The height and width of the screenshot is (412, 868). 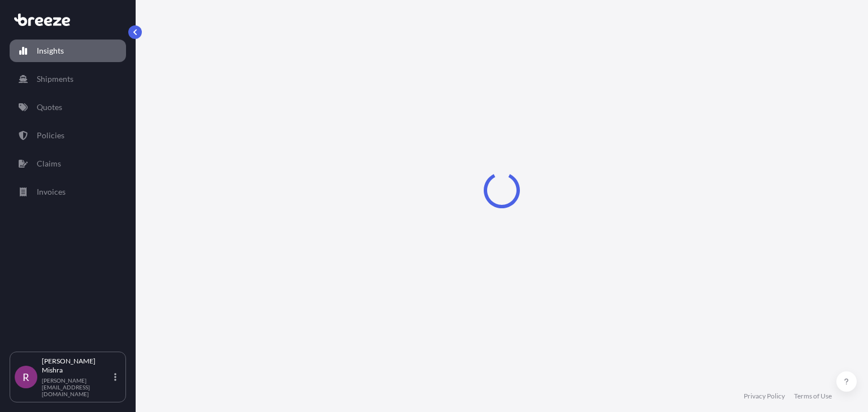 I want to click on a: Shipments, so click(x=68, y=79).